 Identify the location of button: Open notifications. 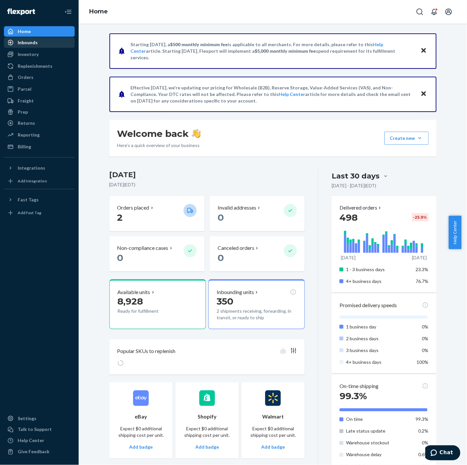
(434, 12).